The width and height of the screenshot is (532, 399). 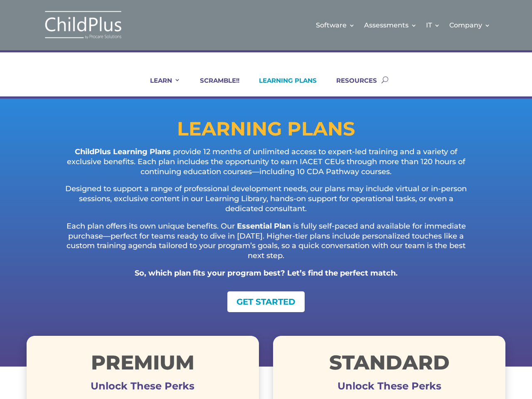 What do you see at coordinates (390, 25) in the screenshot?
I see `a: Assessments` at bounding box center [390, 25].